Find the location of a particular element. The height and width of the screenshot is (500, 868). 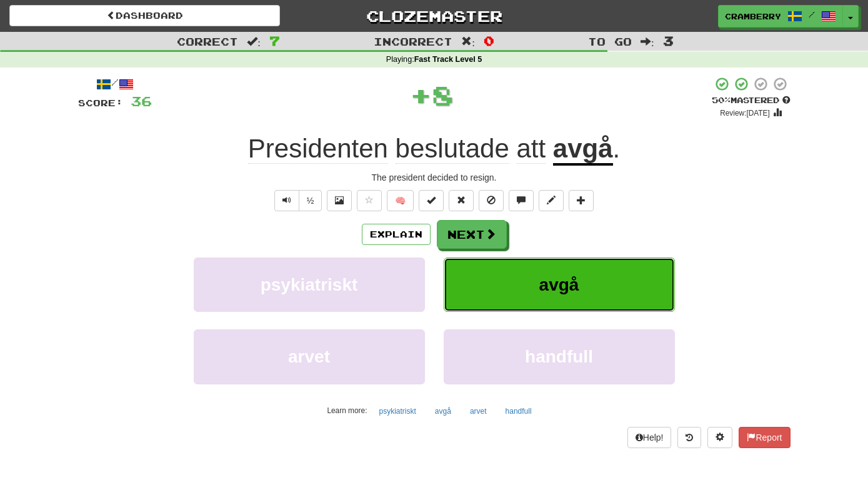

button: Explain is located at coordinates (397, 235).